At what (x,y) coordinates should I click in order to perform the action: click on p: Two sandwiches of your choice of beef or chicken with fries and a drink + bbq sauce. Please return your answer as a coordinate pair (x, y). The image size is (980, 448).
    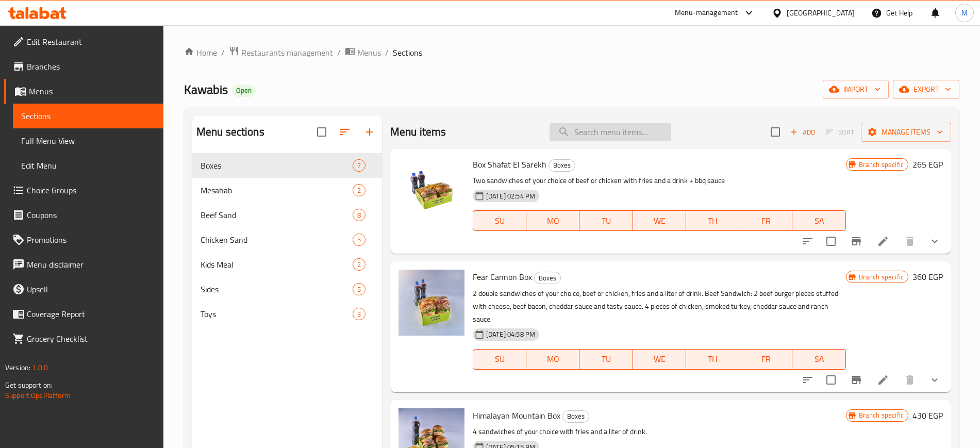
    Looking at the image, I should click on (660, 180).